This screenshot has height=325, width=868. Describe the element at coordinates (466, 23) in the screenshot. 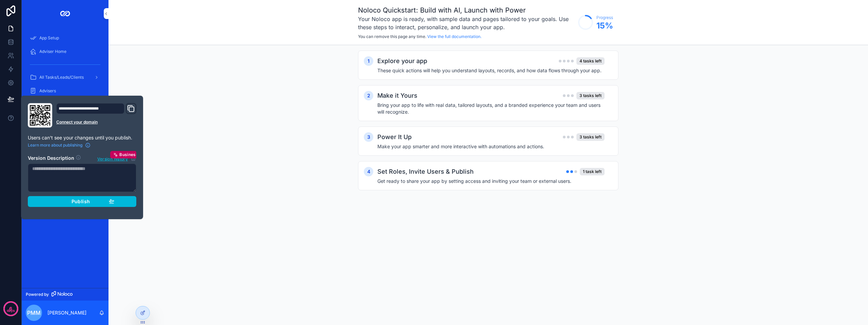

I see `h3: Your Noloco app is ready, with sample data and pages tailored to your goals. Use these steps to i...` at that location.